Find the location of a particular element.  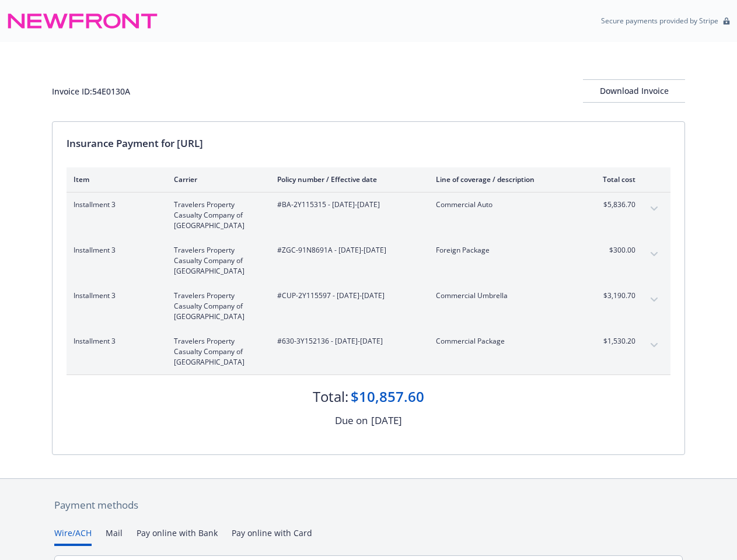

div: Due on is located at coordinates (351, 421).